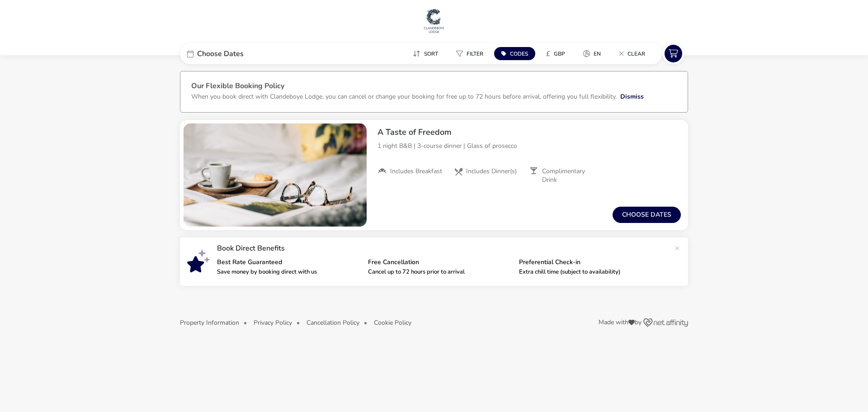 Image resolution: width=868 pixels, height=412 pixels. Describe the element at coordinates (594, 53) in the screenshot. I see `naf-pibe-menu-bar-item: en` at that location.